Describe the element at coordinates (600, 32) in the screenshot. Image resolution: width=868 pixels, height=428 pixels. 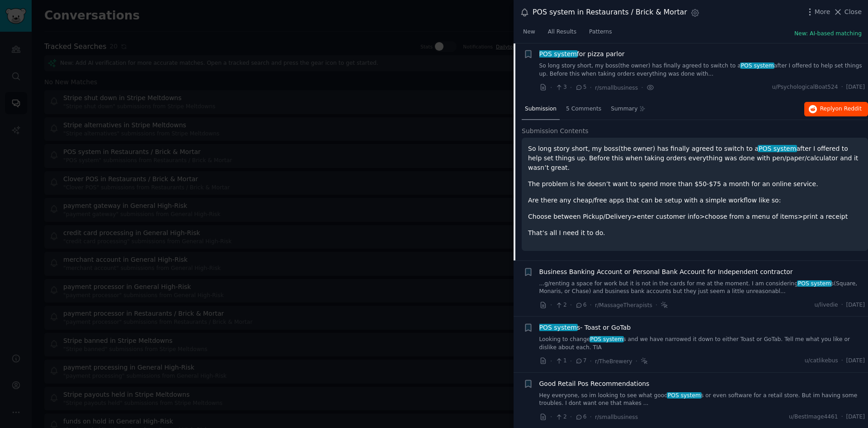
I see `span: Patterns` at that location.